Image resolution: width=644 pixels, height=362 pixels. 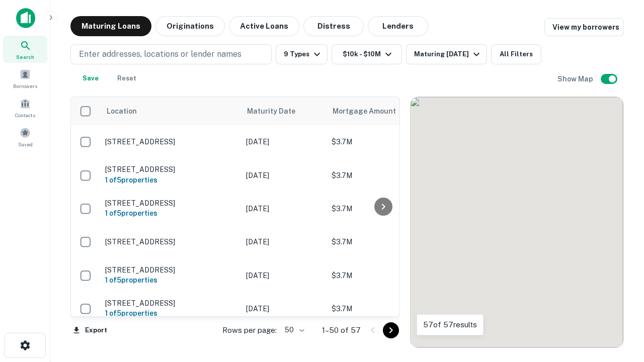 I want to click on p: 1–50 of 57, so click(x=341, y=330).